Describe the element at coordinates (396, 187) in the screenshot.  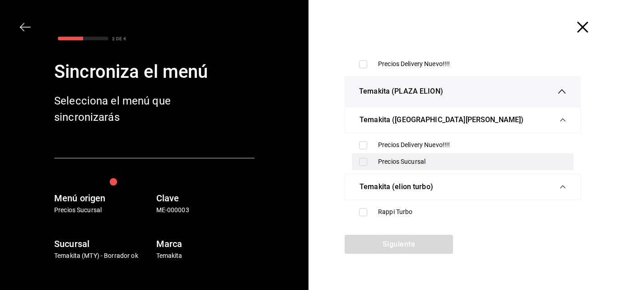
I see `span: Temakita (elion turbo)` at that location.